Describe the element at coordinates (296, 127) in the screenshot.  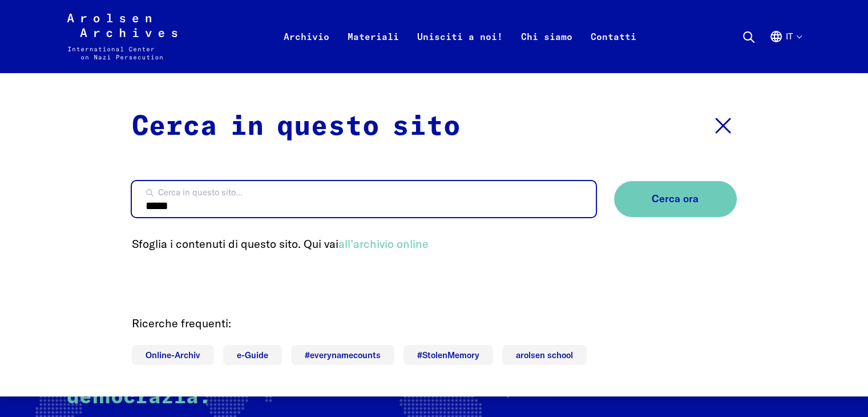
I see `p: Cerca in questo sito` at that location.